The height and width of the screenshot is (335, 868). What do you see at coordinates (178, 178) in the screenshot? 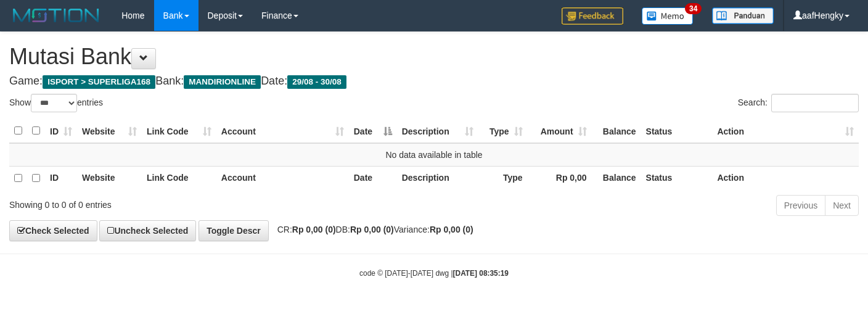
I see `th: Link Code` at bounding box center [178, 178].